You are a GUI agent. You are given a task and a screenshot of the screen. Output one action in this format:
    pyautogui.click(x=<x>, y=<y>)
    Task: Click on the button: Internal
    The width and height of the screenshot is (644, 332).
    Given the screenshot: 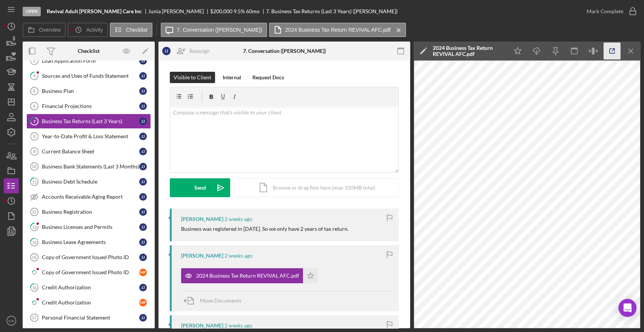 What is the action you would take?
    pyautogui.click(x=232, y=77)
    